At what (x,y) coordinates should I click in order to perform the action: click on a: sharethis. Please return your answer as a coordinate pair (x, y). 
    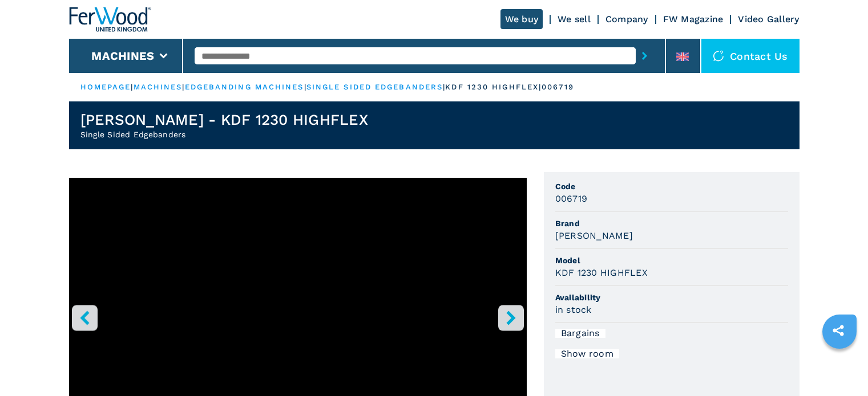
    Looking at the image, I should click on (838, 331).